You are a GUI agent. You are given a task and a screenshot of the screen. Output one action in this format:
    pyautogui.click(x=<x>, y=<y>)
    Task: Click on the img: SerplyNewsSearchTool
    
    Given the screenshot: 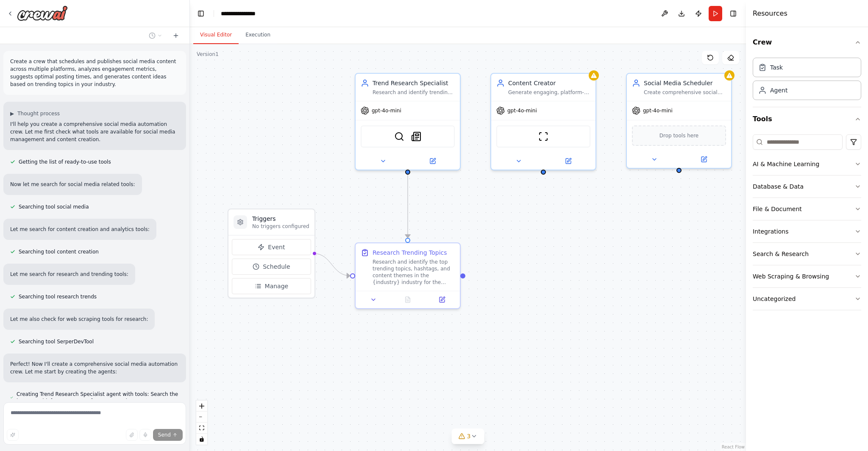 What is the action you would take?
    pyautogui.click(x=416, y=137)
    